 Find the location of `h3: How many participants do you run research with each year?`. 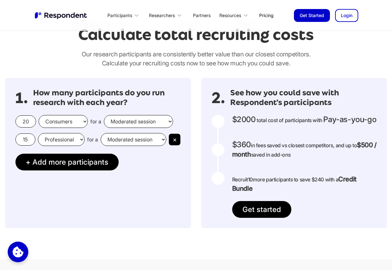

h3: How many participants do you run research with each year? is located at coordinates (107, 98).